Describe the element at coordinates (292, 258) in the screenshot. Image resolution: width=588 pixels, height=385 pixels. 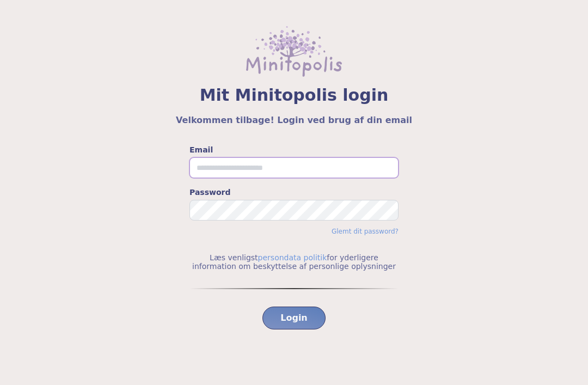
I see `a: persondata politik` at that location.